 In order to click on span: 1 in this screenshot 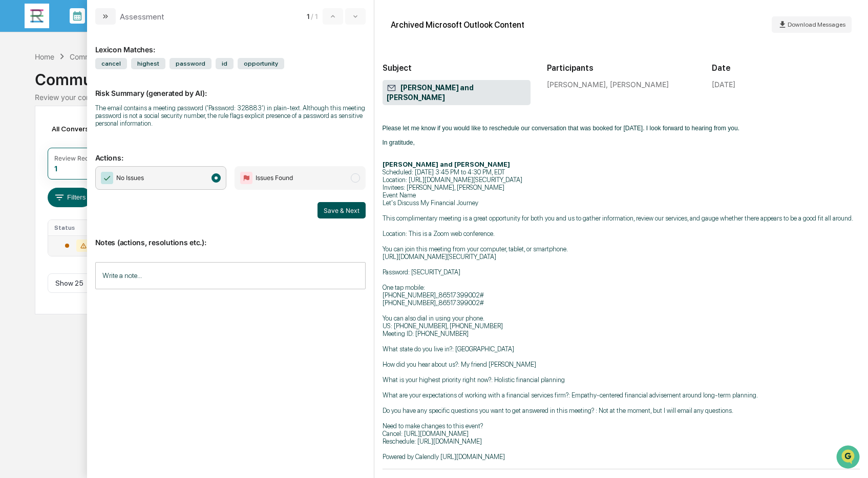, I will do `click(308, 16)`.